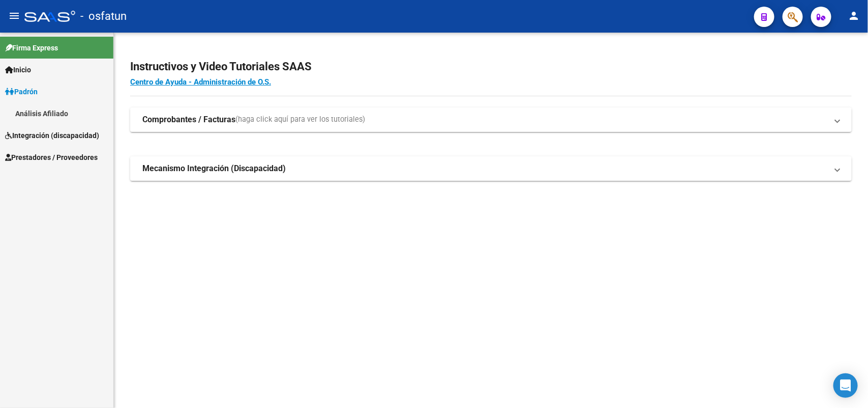 The image size is (868, 408). Describe the element at coordinates (846, 385) in the screenshot. I see `div: Open Intercom Messenger` at that location.